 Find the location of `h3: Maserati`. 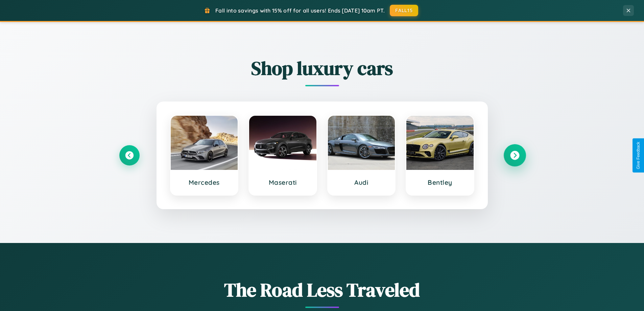

h3: Maserati is located at coordinates (283, 182).